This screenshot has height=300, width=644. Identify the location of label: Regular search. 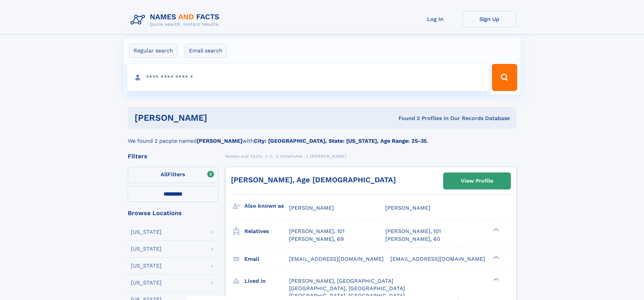
(153, 50).